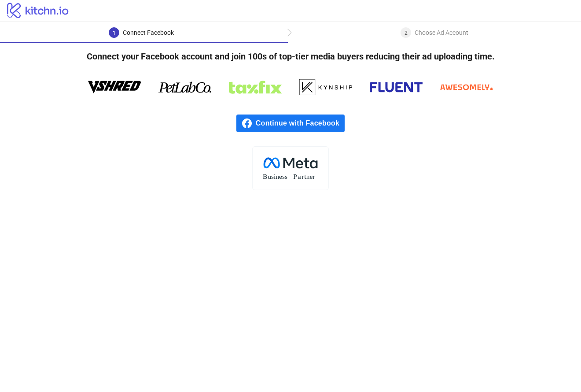 This screenshot has width=581, height=392. Describe the element at coordinates (300, 124) in the screenshot. I see `span: Continue with Facebook` at that location.